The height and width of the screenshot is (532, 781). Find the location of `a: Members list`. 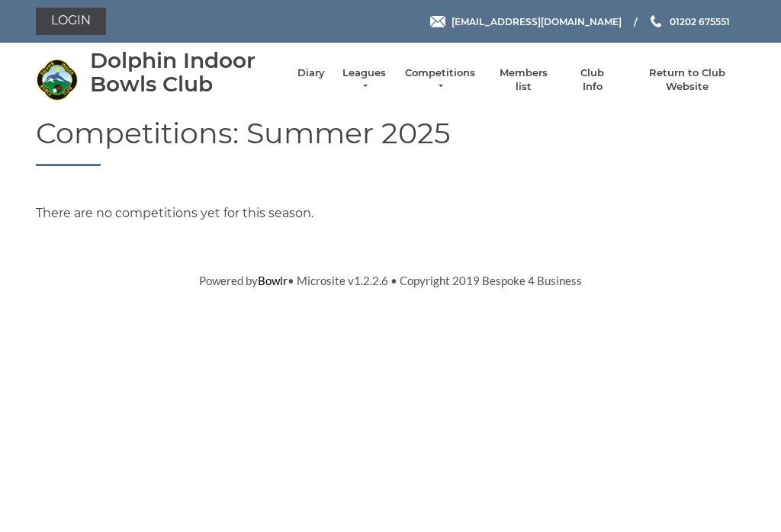

a: Members list is located at coordinates (522, 80).